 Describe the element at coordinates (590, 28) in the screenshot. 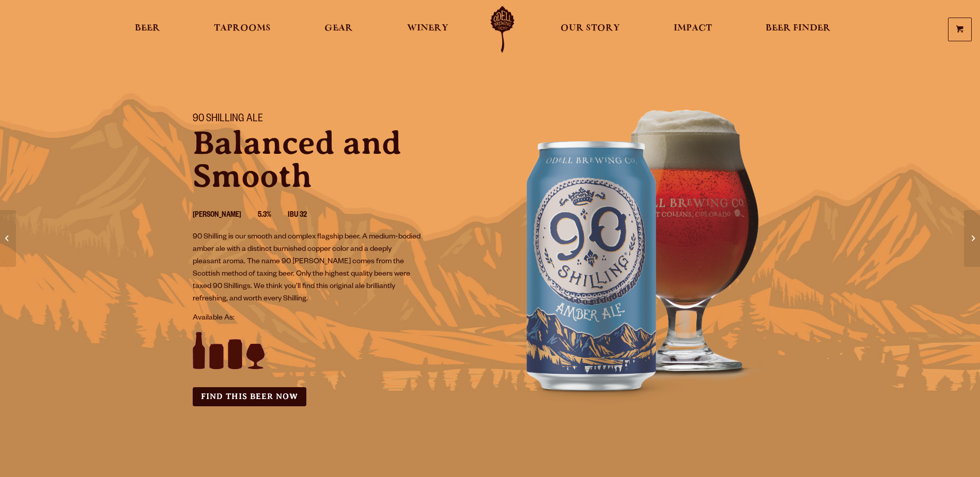

I see `span: Our Story` at that location.